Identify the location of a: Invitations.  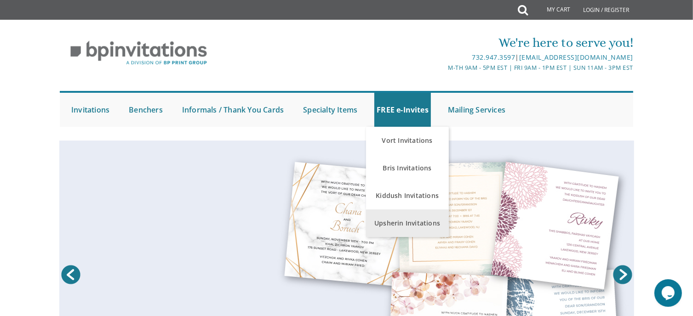
(90, 110).